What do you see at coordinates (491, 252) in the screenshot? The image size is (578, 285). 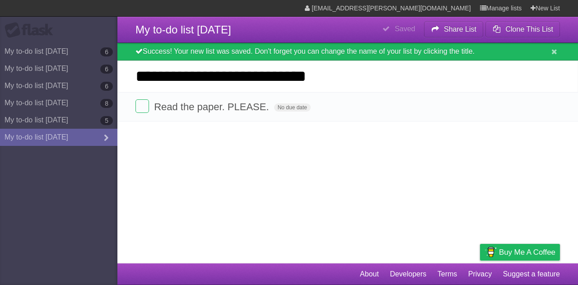 I see `img: Buy me a coffee` at bounding box center [491, 252].